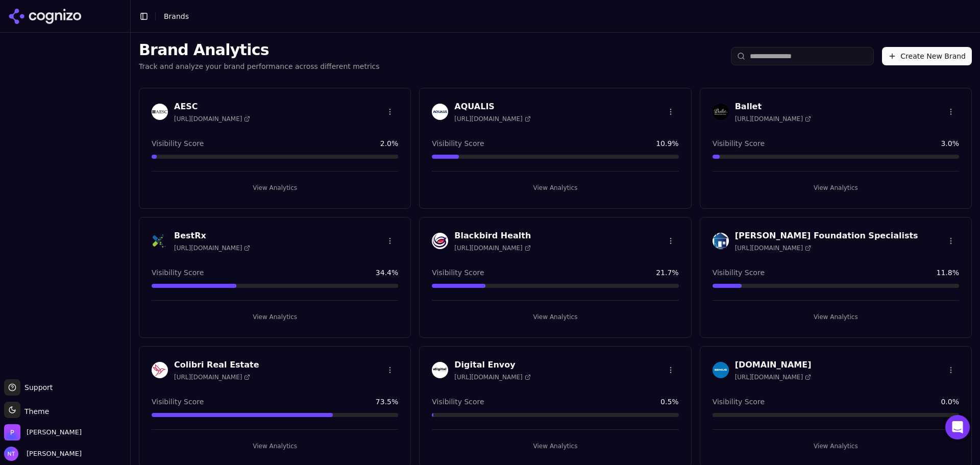 Image resolution: width=980 pixels, height=465 pixels. I want to click on h3: AQUALIS, so click(492, 107).